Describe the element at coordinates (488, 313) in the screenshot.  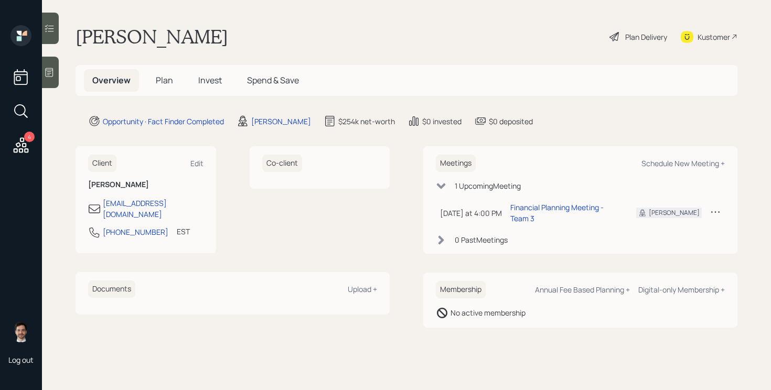
I see `div: No active membership` at that location.